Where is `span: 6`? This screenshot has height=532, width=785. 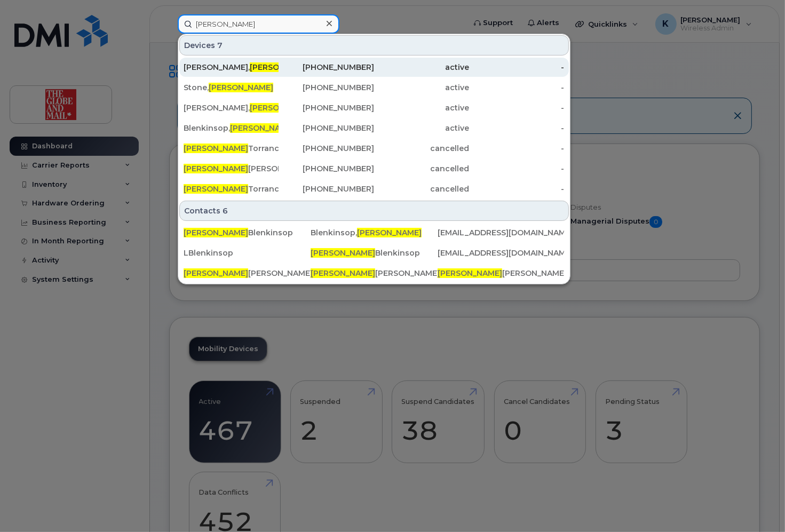 span: 6 is located at coordinates (225, 211).